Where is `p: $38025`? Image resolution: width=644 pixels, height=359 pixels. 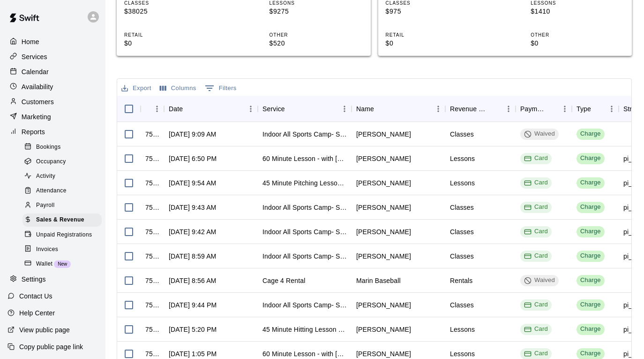 p: $38025 is located at coordinates (171, 11).